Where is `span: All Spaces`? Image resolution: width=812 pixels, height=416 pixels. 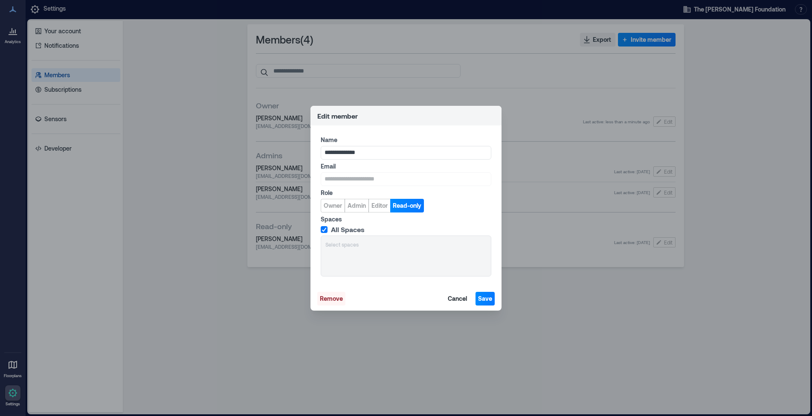
span: All Spaces is located at coordinates (348, 229).